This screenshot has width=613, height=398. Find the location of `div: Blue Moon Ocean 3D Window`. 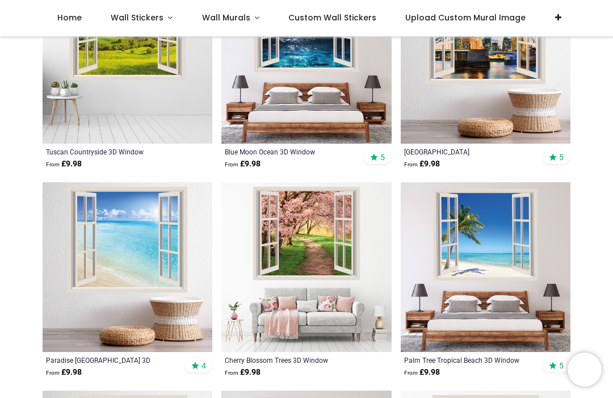

div: Blue Moon Ocean 3D Window is located at coordinates (290, 152).